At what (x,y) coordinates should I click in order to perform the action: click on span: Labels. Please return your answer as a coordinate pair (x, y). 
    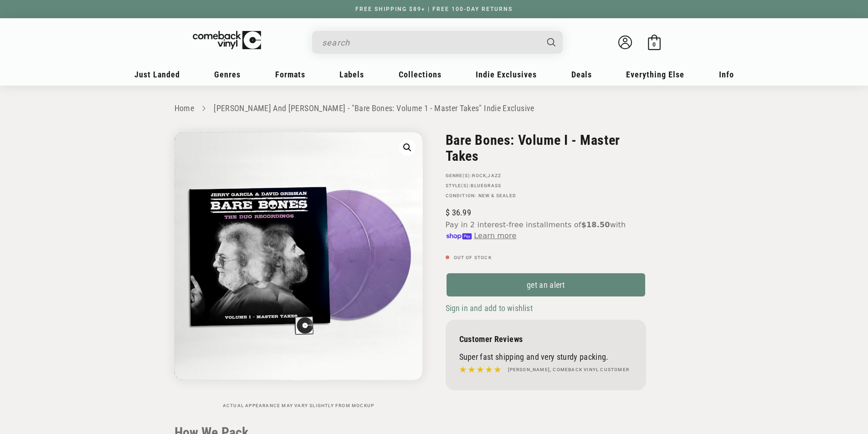
    Looking at the image, I should click on (352, 74).